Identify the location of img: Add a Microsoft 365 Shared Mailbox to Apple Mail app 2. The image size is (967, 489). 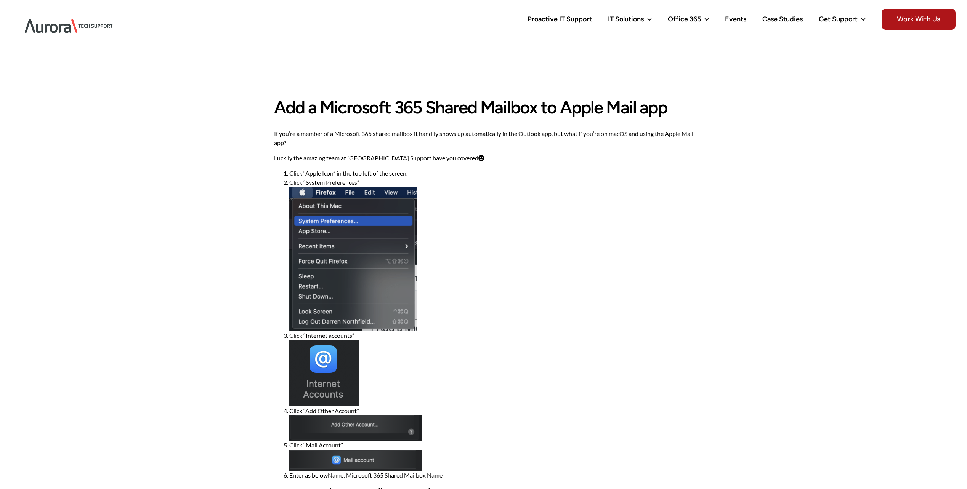
(324, 373).